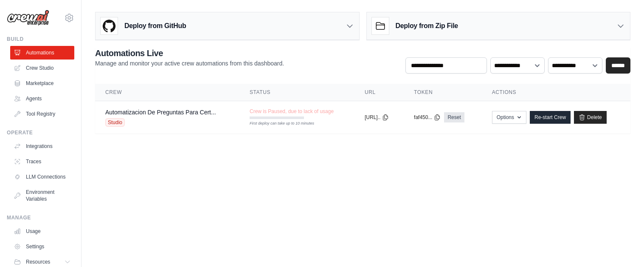  What do you see at coordinates (109, 26) in the screenshot?
I see `img: GitHub Logo` at bounding box center [109, 26].